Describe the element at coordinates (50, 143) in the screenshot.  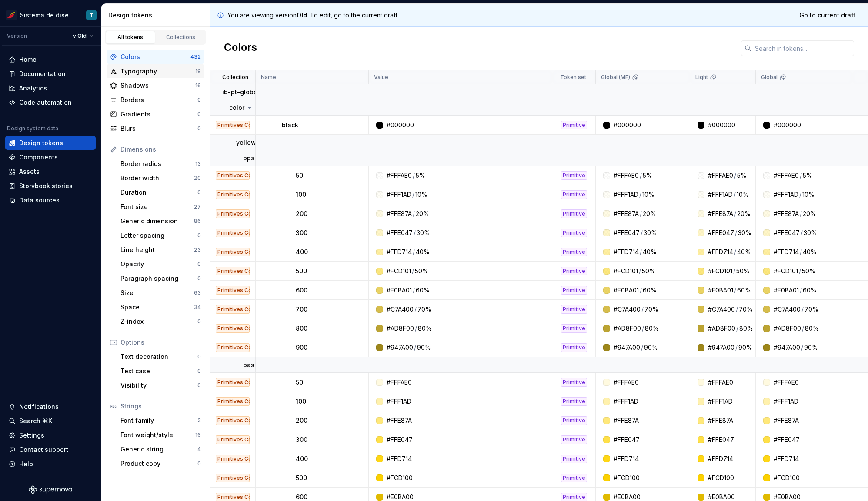
I see `a: Design tokens` at that location.